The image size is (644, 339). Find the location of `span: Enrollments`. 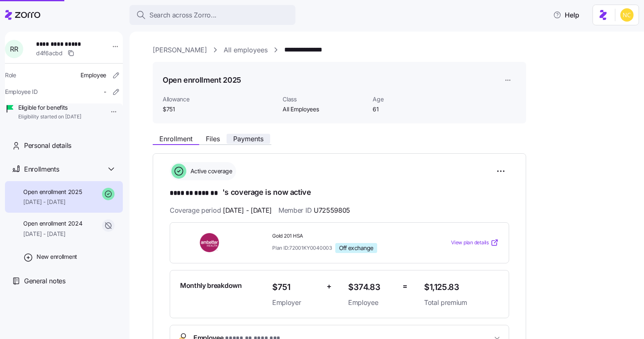

span: Enrollments is located at coordinates (41, 169).